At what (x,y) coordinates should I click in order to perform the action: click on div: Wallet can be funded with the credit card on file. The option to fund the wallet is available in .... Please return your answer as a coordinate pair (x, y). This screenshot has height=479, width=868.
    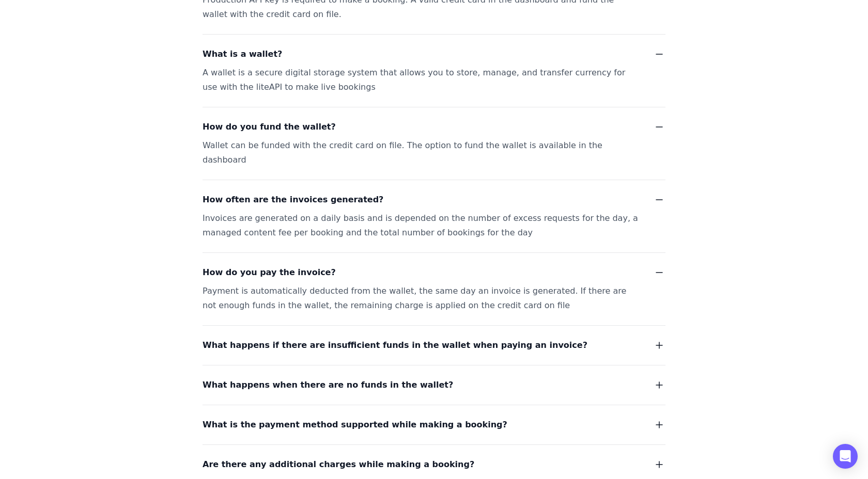
    Looking at the image, I should click on (422, 153).